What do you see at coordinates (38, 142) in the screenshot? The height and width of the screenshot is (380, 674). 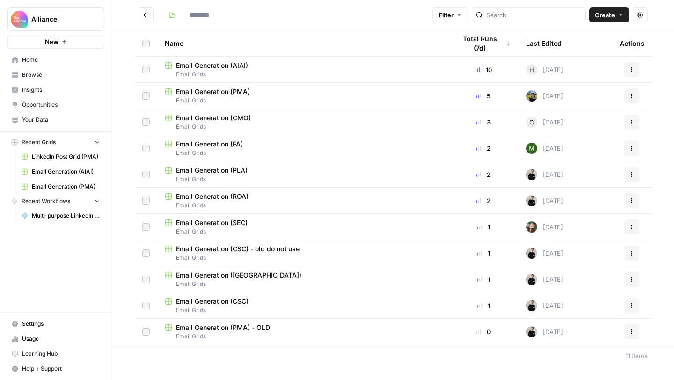 I see `span: Recent Grids` at bounding box center [38, 142].